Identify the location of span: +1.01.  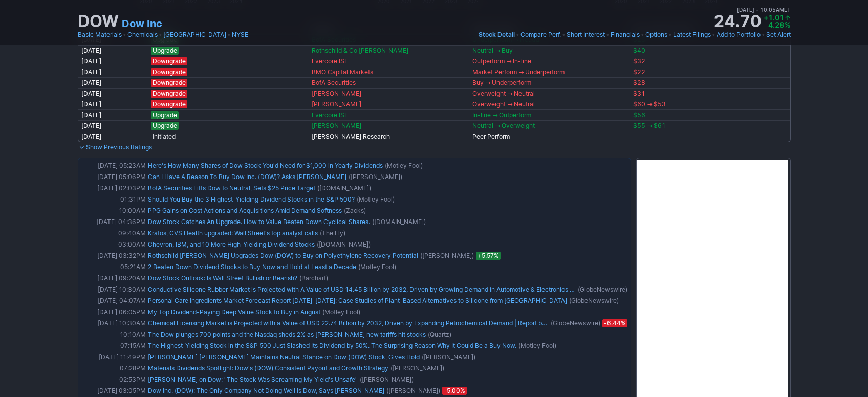
(774, 17).